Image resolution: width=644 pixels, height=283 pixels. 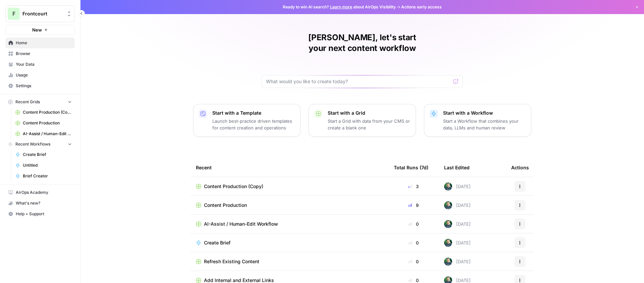 What do you see at coordinates (44, 193) in the screenshot?
I see `span: AirOps Academy` at bounding box center [44, 193].